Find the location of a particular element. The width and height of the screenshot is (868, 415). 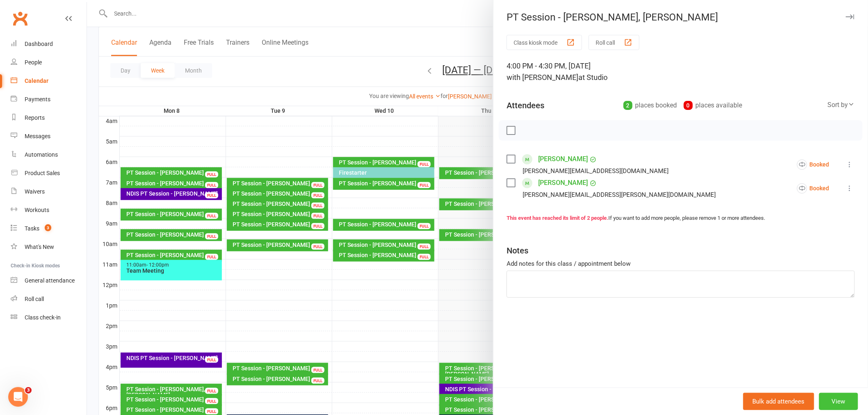

a: Reports is located at coordinates (49, 118).